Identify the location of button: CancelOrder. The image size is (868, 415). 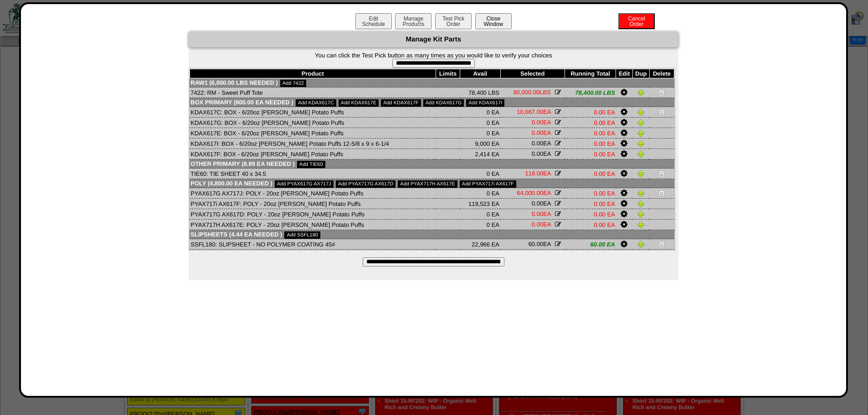
(637, 21).